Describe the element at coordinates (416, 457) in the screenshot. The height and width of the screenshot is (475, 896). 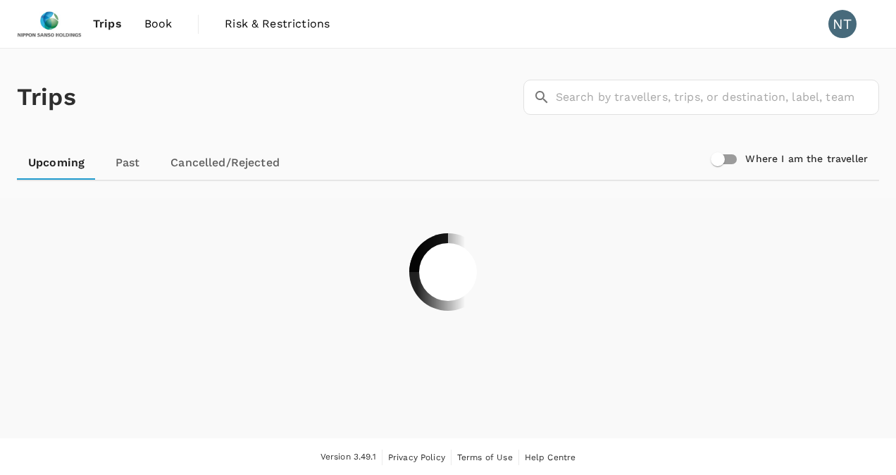
I see `span: Privacy Policy` at that location.